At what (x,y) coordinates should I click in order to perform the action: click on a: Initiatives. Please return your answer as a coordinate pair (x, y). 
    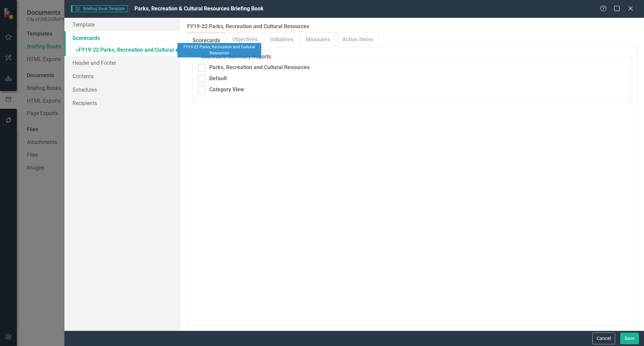
    Looking at the image, I should click on (282, 40).